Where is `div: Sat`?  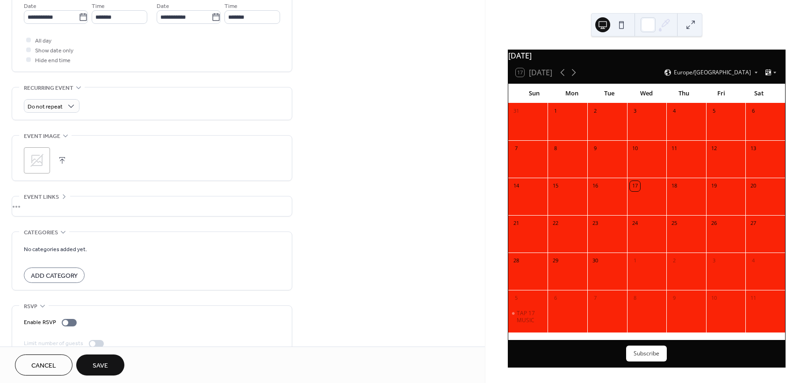 div: Sat is located at coordinates (759, 94).